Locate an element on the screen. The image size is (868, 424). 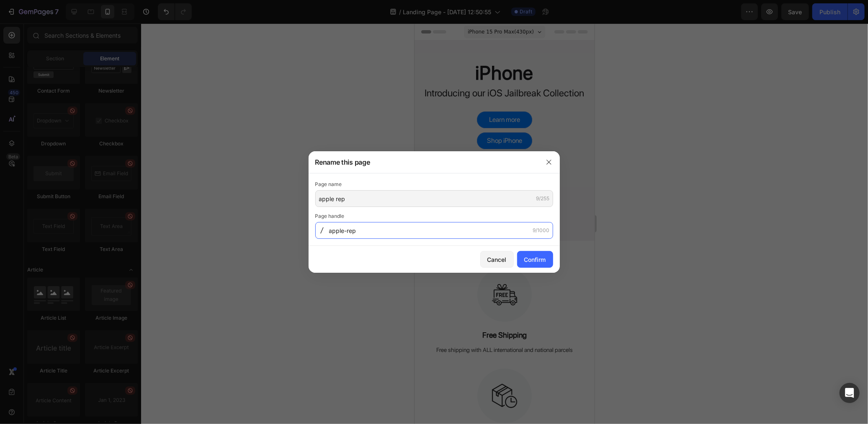
p: Introducing our iOS Jailbreak Collection is located at coordinates (90, 69).